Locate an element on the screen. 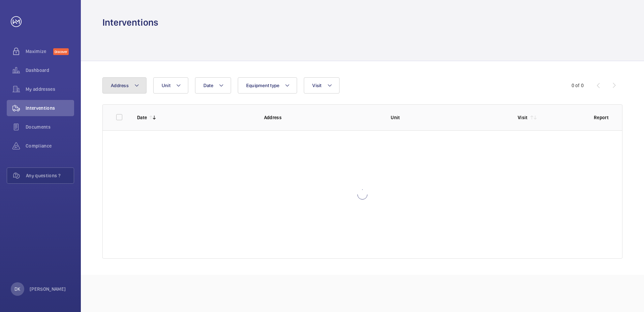 This screenshot has width=644, height=312. span: Compliance is located at coordinates (50, 146).